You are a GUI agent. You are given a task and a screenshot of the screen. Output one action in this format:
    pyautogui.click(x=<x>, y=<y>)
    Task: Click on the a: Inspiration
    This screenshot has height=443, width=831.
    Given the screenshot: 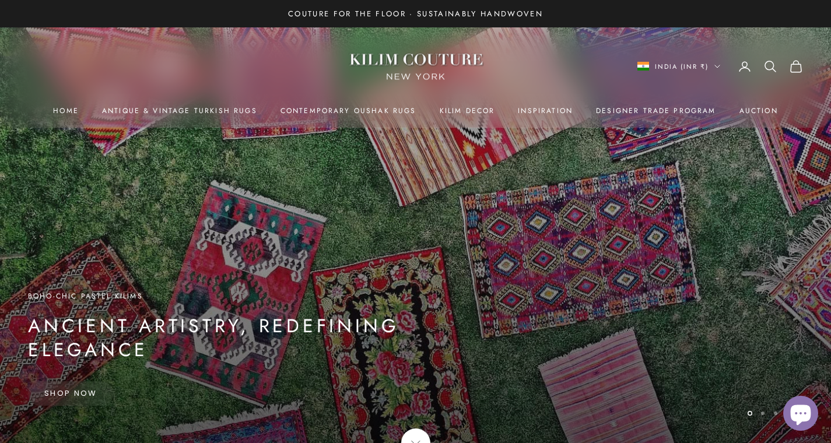 What is the action you would take?
    pyautogui.click(x=545, y=111)
    